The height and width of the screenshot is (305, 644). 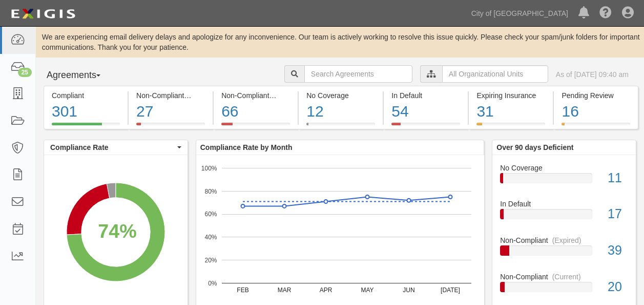 What do you see at coordinates (86, 95) in the screenshot?
I see `div: Compliant` at bounding box center [86, 95].